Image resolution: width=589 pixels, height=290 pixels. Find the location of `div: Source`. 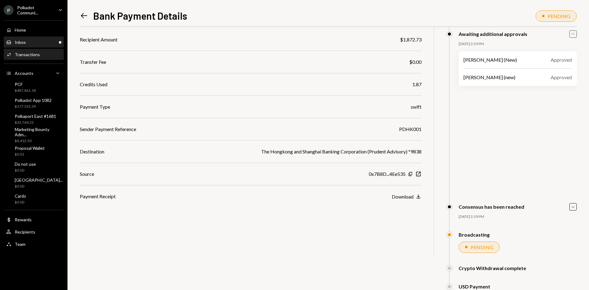

div: Source is located at coordinates (87, 174).